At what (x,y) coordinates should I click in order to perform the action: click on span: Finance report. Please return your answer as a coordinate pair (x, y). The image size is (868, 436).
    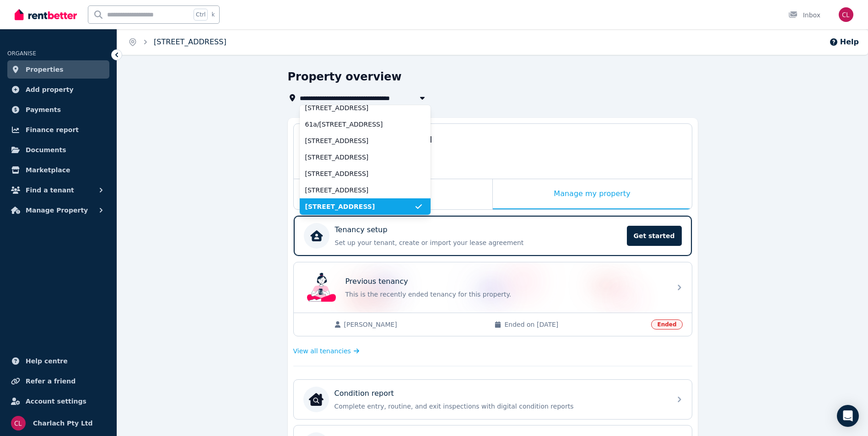
    Looking at the image, I should click on (52, 130).